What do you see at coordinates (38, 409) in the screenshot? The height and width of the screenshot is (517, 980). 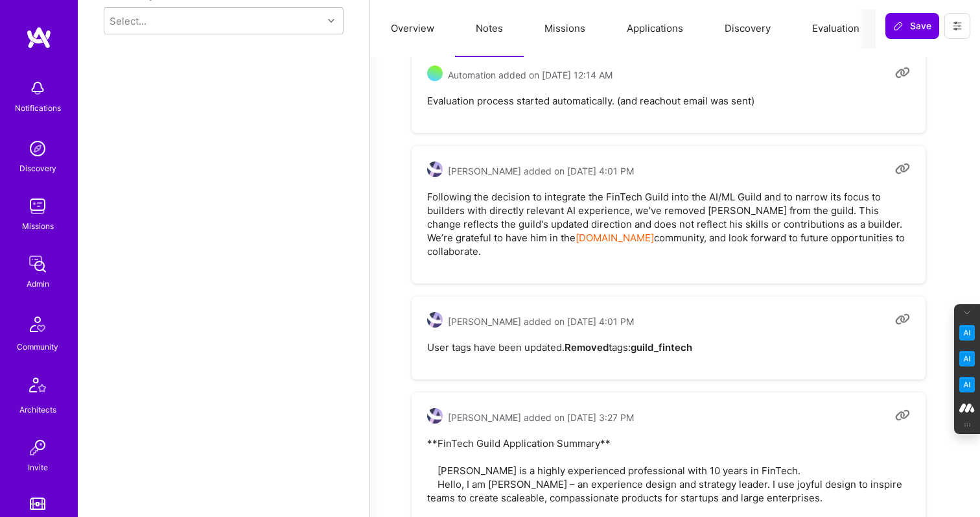 I see `div: Architects` at bounding box center [38, 409].